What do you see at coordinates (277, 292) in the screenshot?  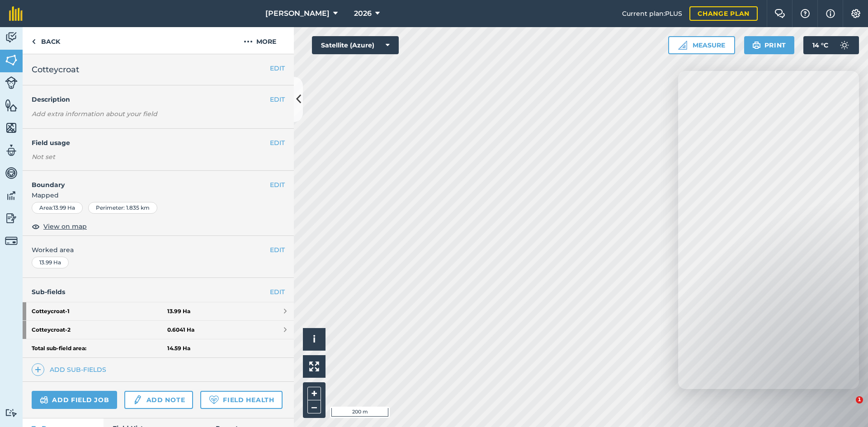 I see `a: EDIT` at bounding box center [277, 292].